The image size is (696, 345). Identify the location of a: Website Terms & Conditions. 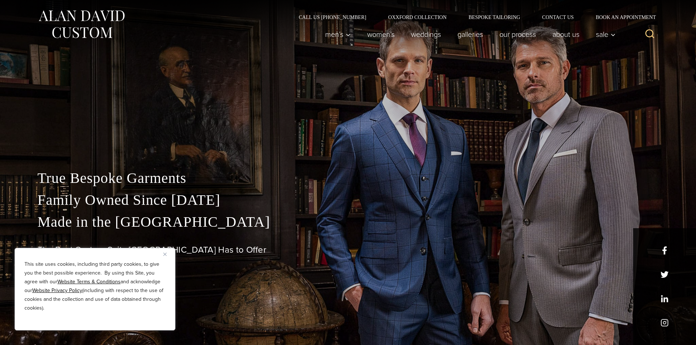
(89, 282).